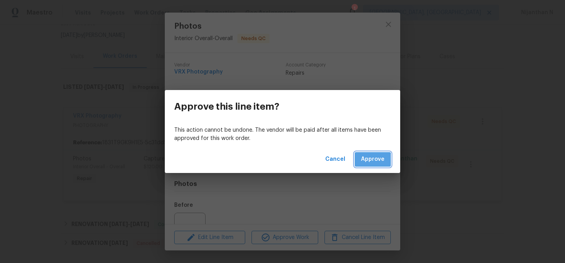 The height and width of the screenshot is (263, 565). I want to click on h3: Approve this line item?, so click(227, 106).